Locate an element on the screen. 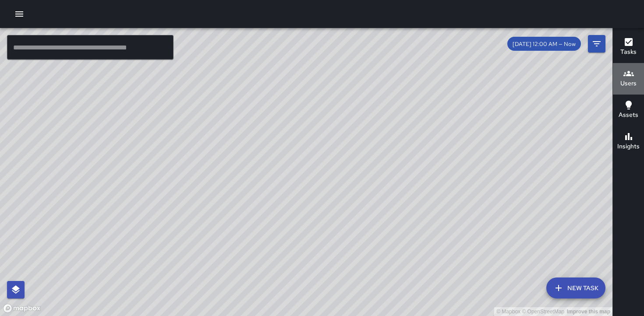 The height and width of the screenshot is (316, 644). button: Assets is located at coordinates (628, 111).